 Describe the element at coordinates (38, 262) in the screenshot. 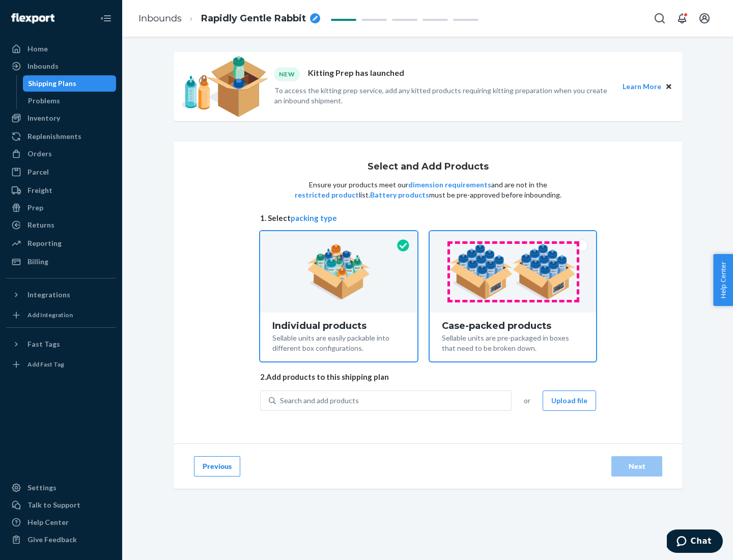

I see `div: Billing` at that location.